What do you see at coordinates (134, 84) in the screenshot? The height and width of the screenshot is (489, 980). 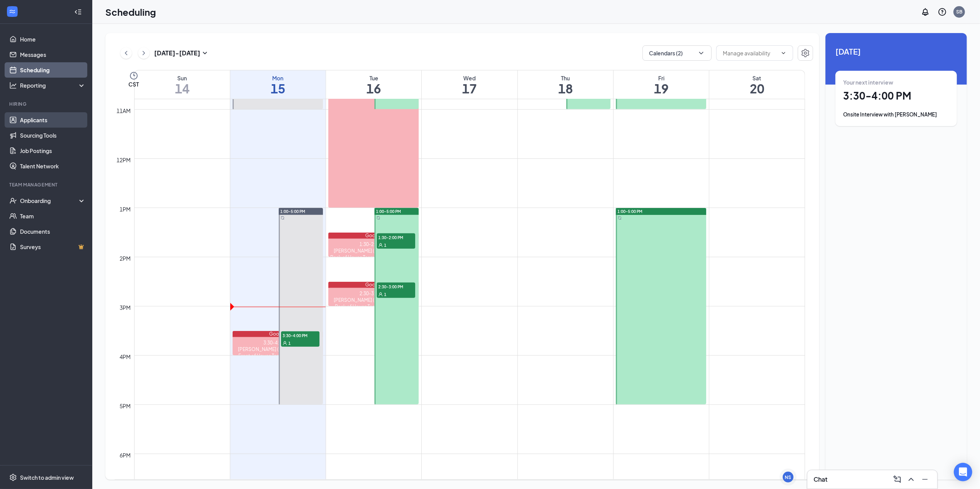 I see `span: CST` at bounding box center [134, 84].